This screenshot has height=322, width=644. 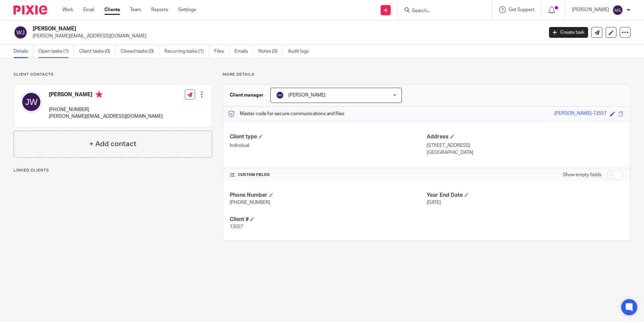 What do you see at coordinates (23, 51) in the screenshot?
I see `a: Details` at bounding box center [23, 51].